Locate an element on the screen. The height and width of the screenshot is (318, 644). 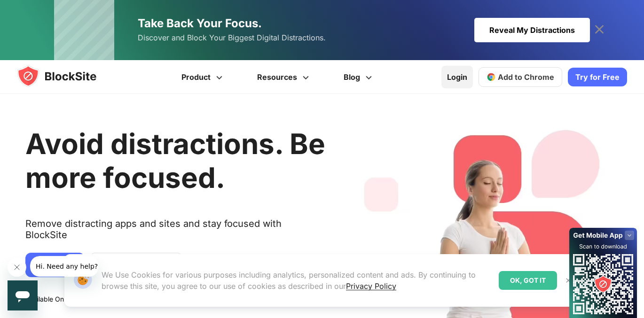
p: We Use Cookies for various purposes including analytics, personalized content and ads. By continu... is located at coordinates (296, 280).